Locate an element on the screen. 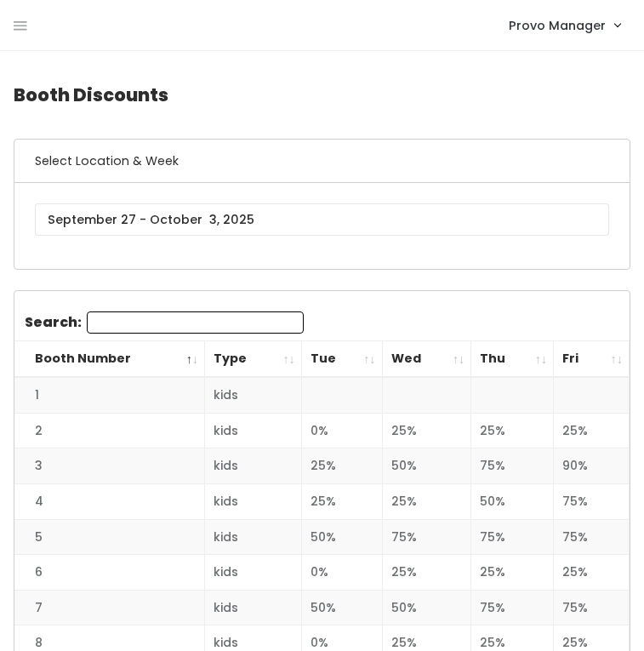  th: Fri: activate to sort column ascending is located at coordinates (592, 359).